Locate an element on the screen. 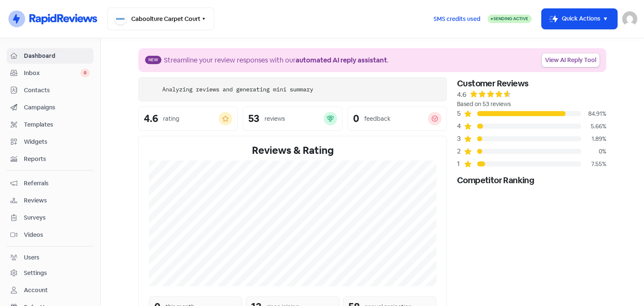 Image resolution: width=644 pixels, height=306 pixels. span: Surveys is located at coordinates (56, 218).